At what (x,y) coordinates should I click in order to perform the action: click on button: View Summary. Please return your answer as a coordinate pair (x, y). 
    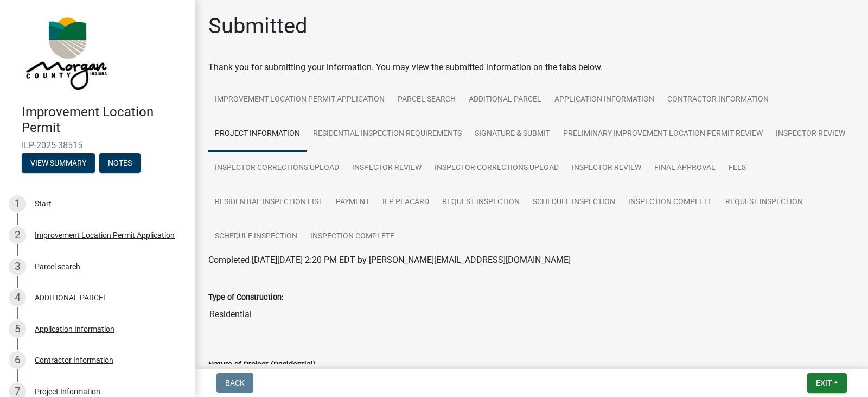
    Looking at the image, I should click on (58, 163).